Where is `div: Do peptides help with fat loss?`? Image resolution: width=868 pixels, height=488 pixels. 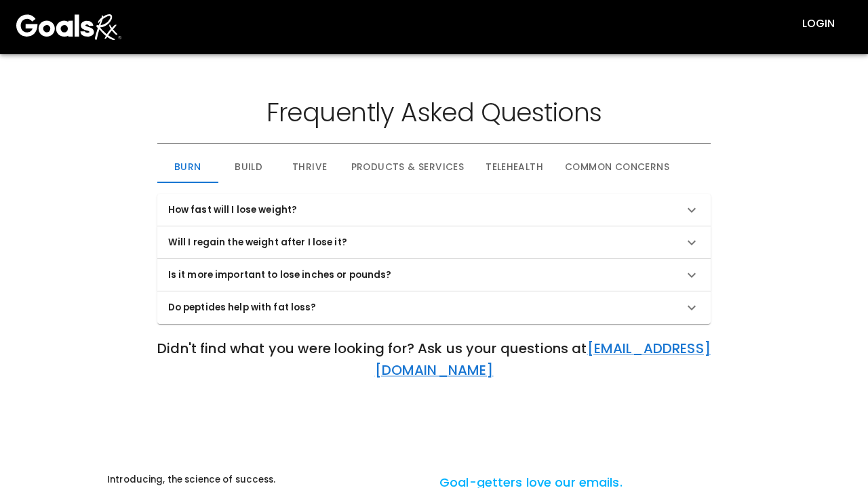
div: Do peptides help with fat loss? is located at coordinates (434, 308).